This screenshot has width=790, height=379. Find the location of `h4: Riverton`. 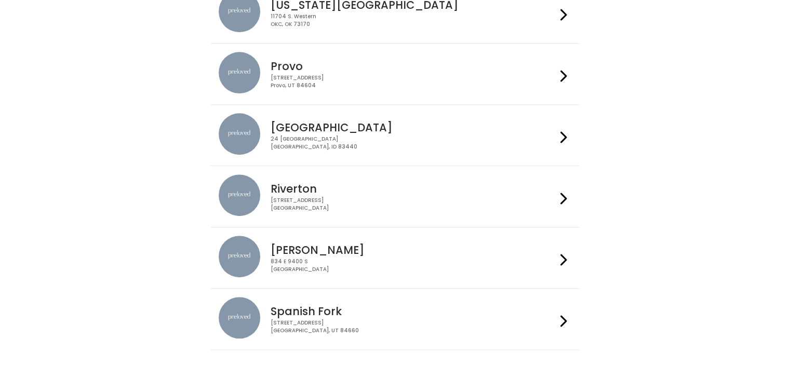

h4: Riverton is located at coordinates (413, 189).